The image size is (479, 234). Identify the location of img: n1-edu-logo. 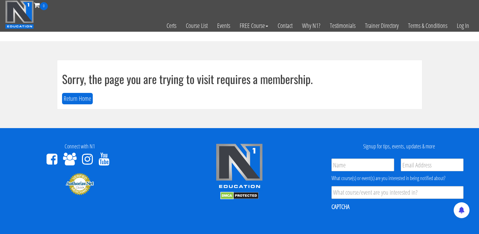
(239, 166).